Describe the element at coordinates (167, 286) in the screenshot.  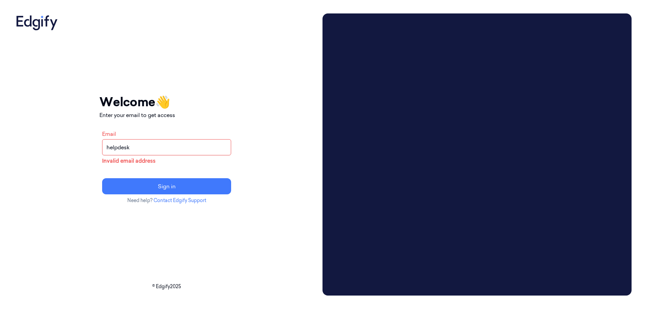
I see `p: © Edgify 2025` at that location.